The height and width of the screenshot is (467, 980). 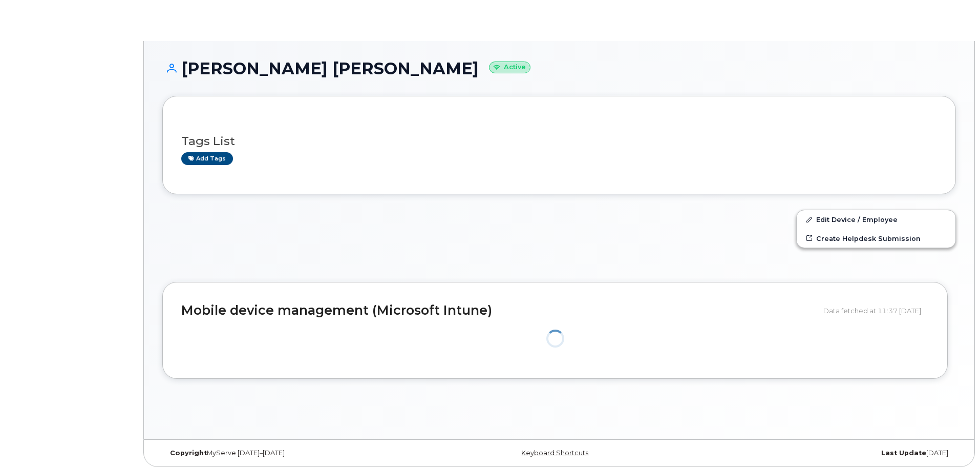 I want to click on strong: Last Update, so click(x=904, y=453).